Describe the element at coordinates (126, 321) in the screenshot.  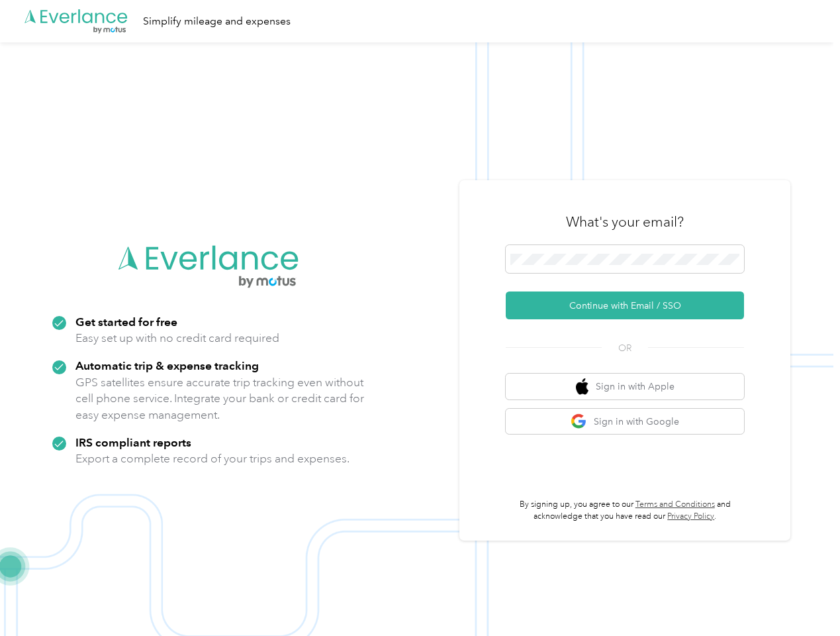
I see `strong: Get started for free` at that location.